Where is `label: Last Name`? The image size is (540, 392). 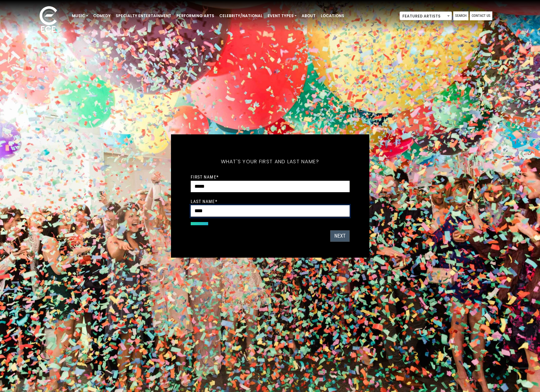 label: Last Name is located at coordinates (204, 201).